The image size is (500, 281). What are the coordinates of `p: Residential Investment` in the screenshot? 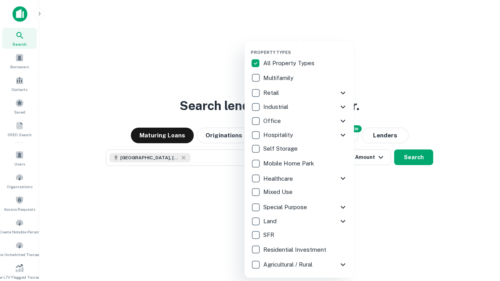 It's located at (295, 250).